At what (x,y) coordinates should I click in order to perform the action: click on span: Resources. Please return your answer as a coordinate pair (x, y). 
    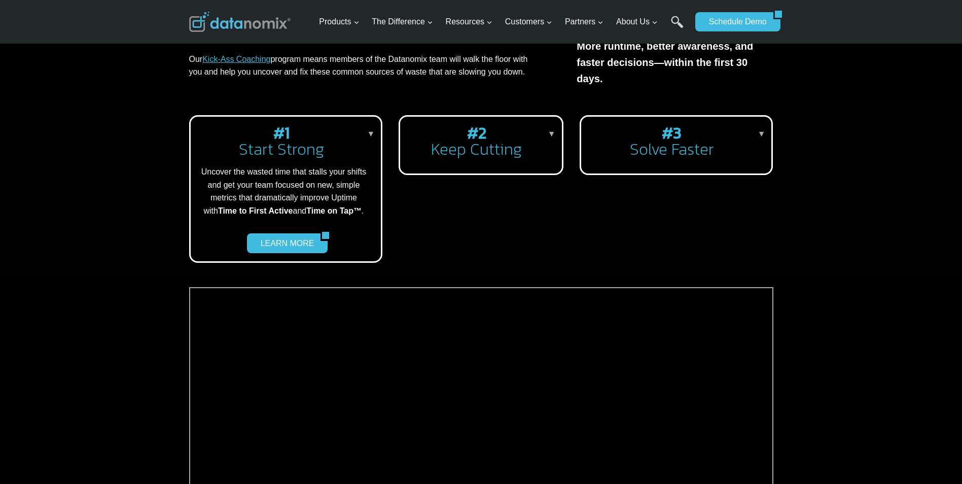
    Looking at the image, I should click on (469, 22).